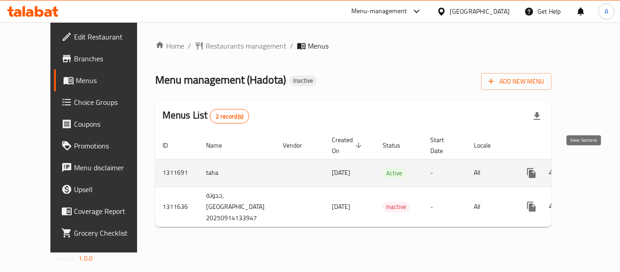 The width and height of the screenshot is (620, 272). What do you see at coordinates (220, 79) in the screenshot?
I see `span: Menu management ( Hadota )` at bounding box center [220, 79].